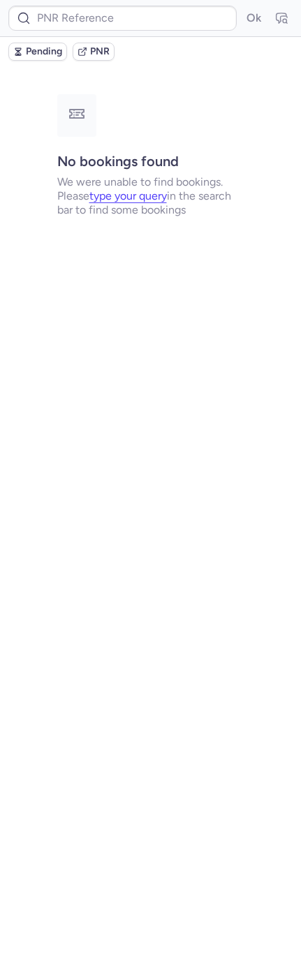 The image size is (301, 980). I want to click on button: Pending, so click(38, 51).